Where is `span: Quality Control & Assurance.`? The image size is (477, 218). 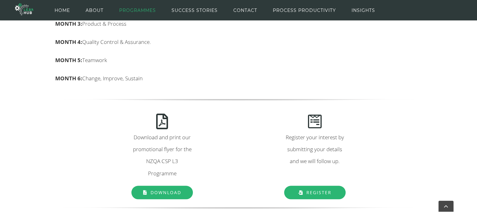
span: Quality Control & Assurance. is located at coordinates (103, 42).